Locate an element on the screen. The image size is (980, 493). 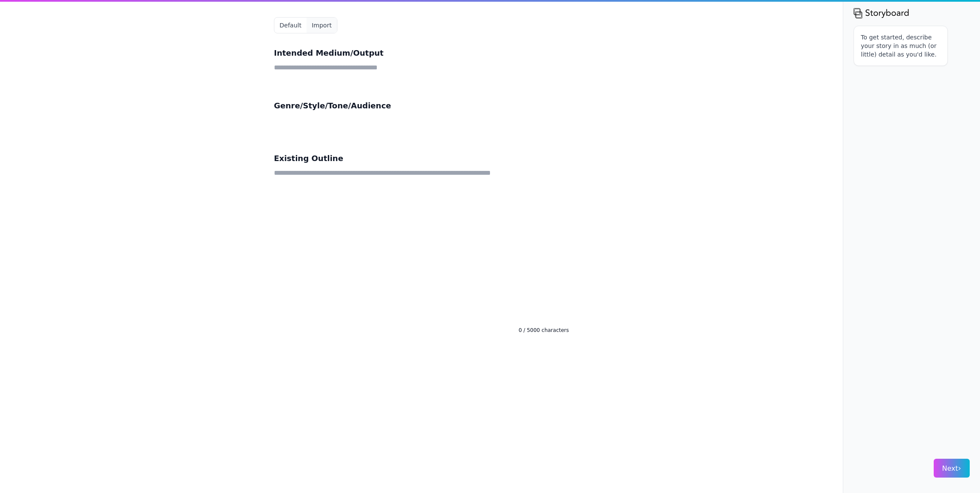
button: Next› is located at coordinates (952, 468).